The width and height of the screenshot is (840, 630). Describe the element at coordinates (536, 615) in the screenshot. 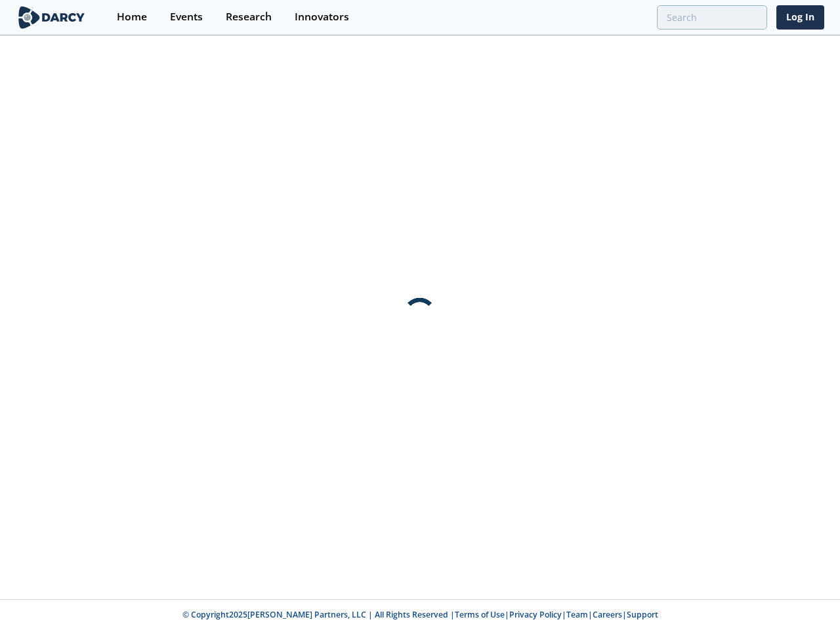

I see `a: Privacy Policy` at that location.